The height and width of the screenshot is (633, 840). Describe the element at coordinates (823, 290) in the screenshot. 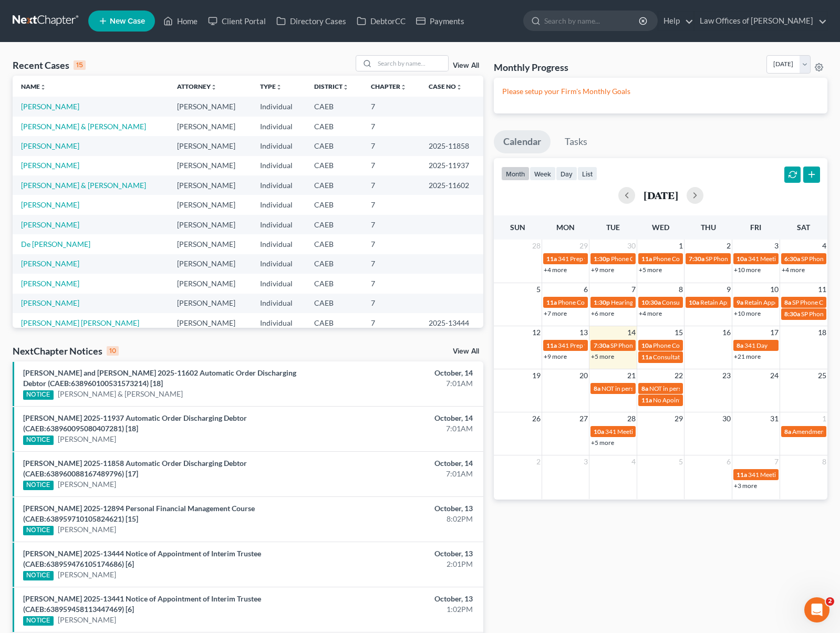

I see `span: 11` at that location.